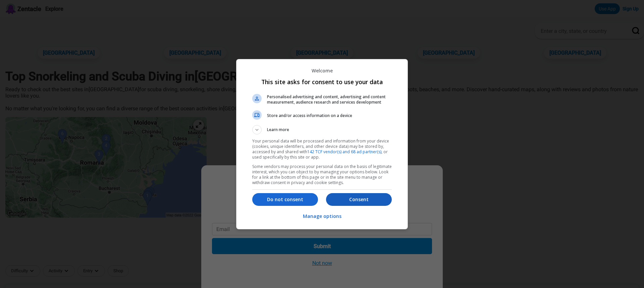  What do you see at coordinates (359, 200) in the screenshot?
I see `button: Consent` at bounding box center [359, 200].